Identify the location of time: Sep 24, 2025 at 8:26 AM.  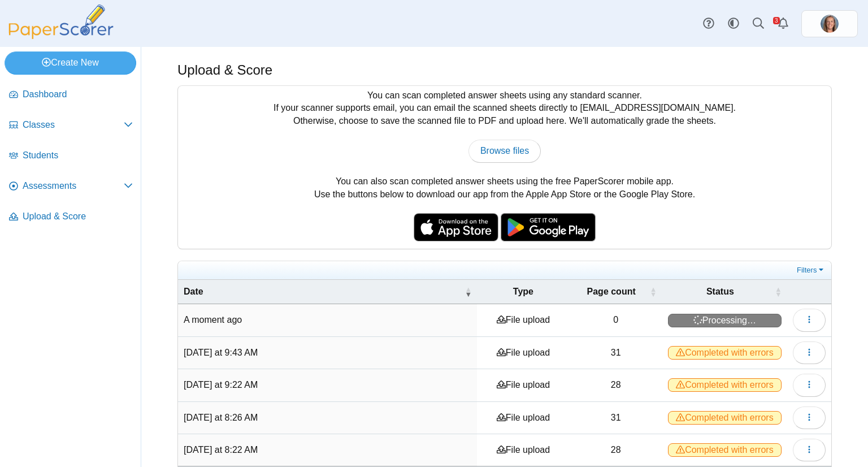
(221, 417).